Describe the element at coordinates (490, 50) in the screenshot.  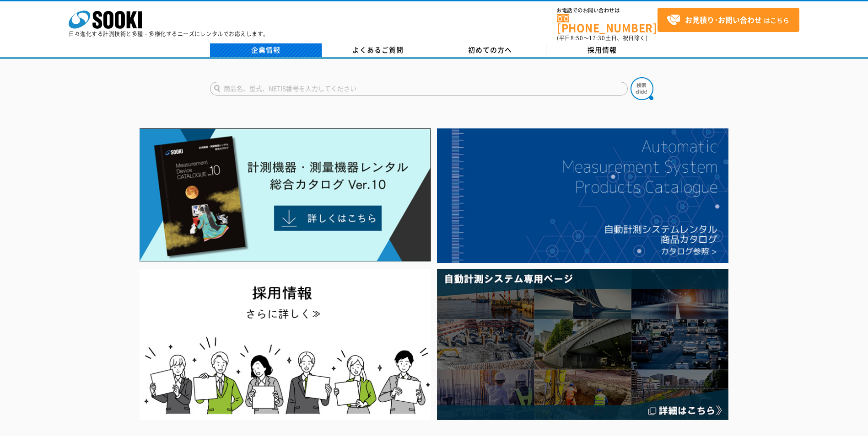
I see `a: 初めての方へ` at that location.